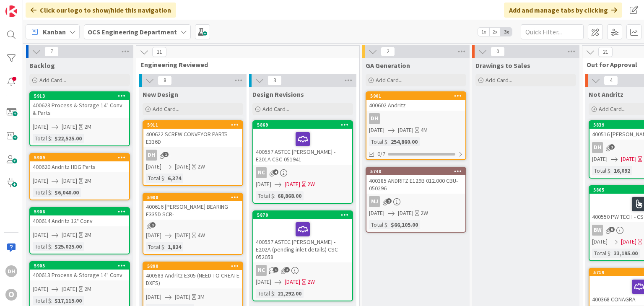  Describe the element at coordinates (503, 65) in the screenshot. I see `span: Drawings to Sales` at that location.